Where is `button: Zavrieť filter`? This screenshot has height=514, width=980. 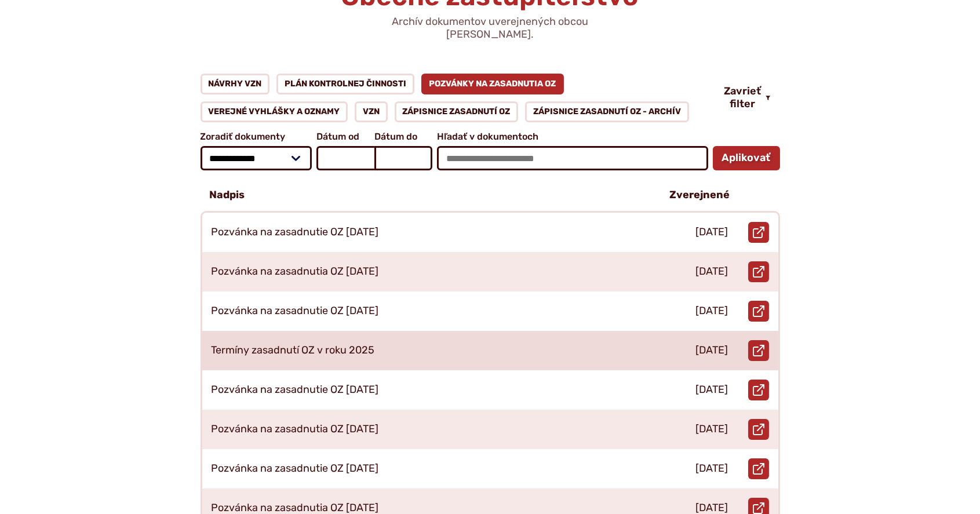 button: Zavrieť filter is located at coordinates (747, 97).